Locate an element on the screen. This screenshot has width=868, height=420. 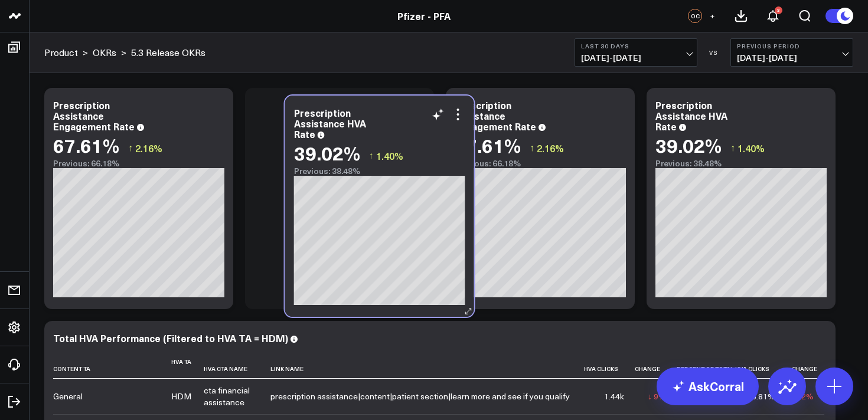
div: VS is located at coordinates (714, 53).